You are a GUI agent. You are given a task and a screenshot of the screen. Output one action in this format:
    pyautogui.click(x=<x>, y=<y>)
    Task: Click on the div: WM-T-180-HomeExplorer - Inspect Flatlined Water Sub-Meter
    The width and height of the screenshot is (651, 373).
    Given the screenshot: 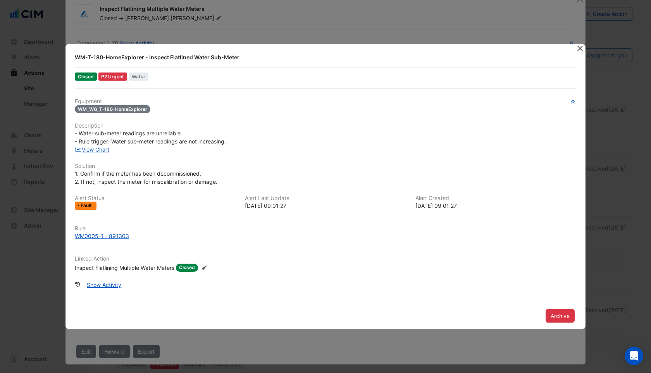 What is the action you would take?
    pyautogui.click(x=321, y=57)
    